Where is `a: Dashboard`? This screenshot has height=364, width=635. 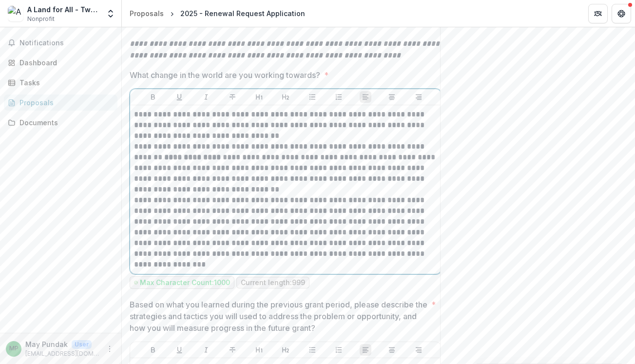 a: Dashboard is located at coordinates (60, 62).